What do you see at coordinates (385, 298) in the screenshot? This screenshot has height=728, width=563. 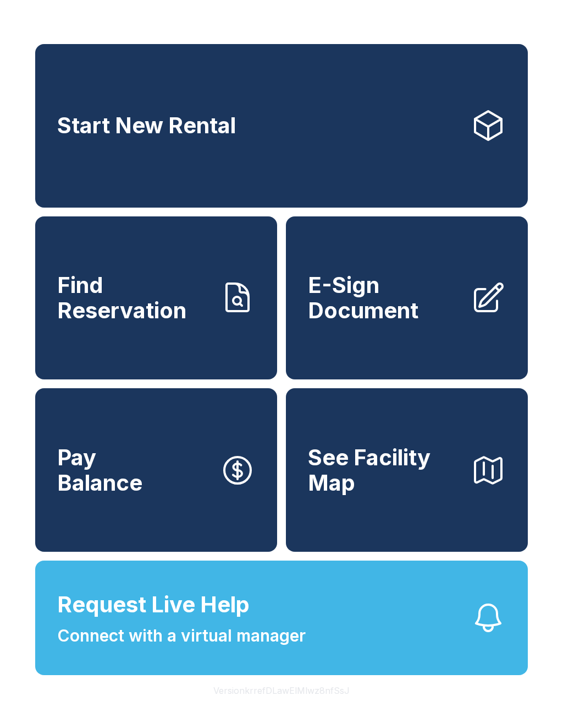 I see `span: E-Sign Document` at bounding box center [385, 298].